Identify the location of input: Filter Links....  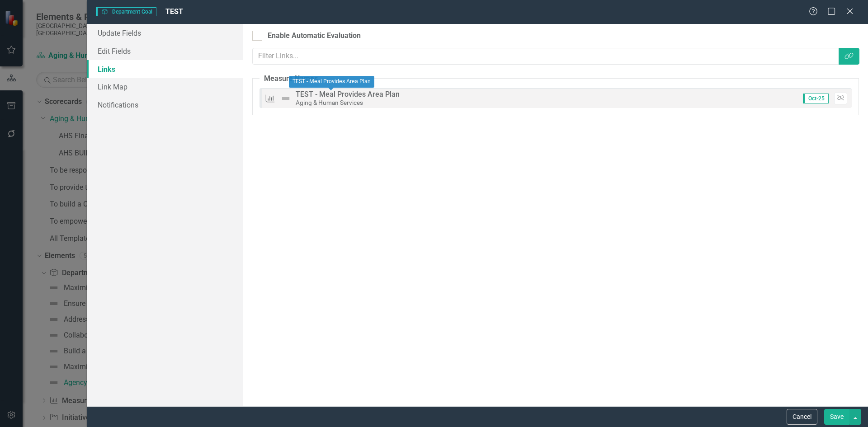
(546, 56).